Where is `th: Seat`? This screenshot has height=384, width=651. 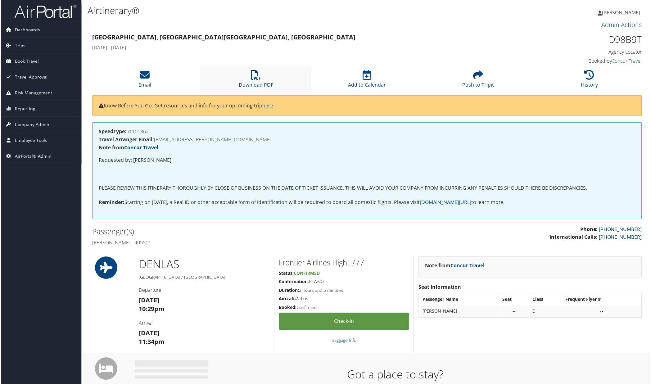 th: Seat is located at coordinates (514, 300).